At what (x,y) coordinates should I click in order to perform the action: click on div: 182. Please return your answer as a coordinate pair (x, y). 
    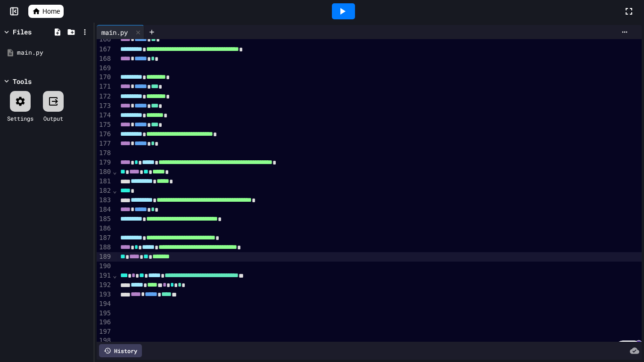
    Looking at the image, I should click on (104, 191).